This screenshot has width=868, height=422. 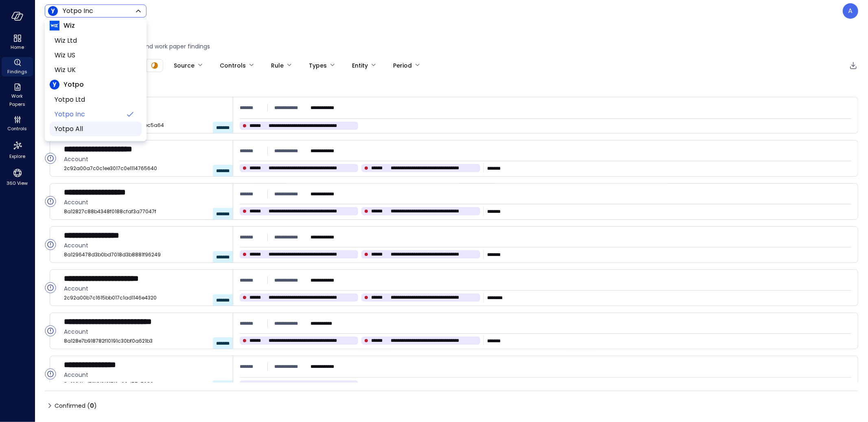 What do you see at coordinates (96, 41) in the screenshot?
I see `li: Wiz Ltd` at bounding box center [96, 41].